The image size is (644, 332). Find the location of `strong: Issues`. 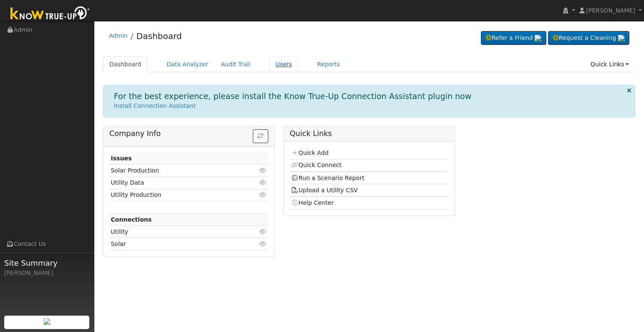

strong: Issues is located at coordinates (121, 158).